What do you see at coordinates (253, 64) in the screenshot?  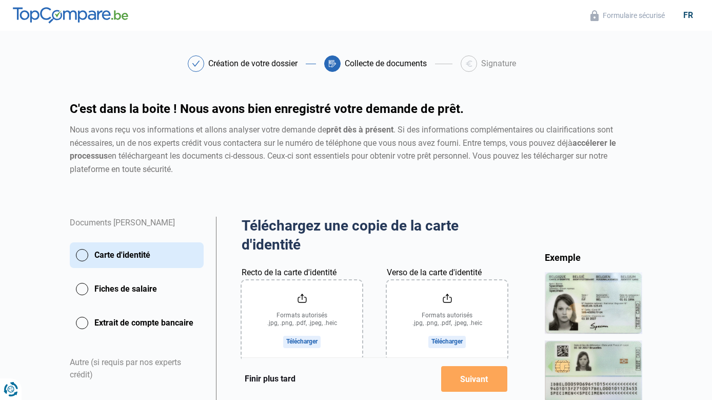 I see `div: Création de votre dossier` at bounding box center [253, 64].